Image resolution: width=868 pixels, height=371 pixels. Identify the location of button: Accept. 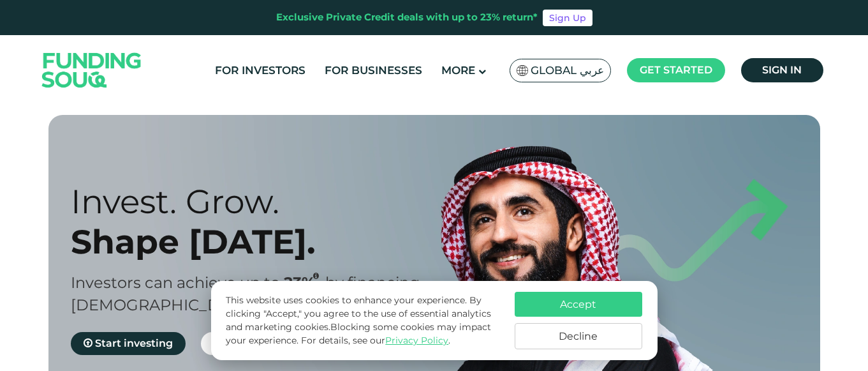
(579, 304).